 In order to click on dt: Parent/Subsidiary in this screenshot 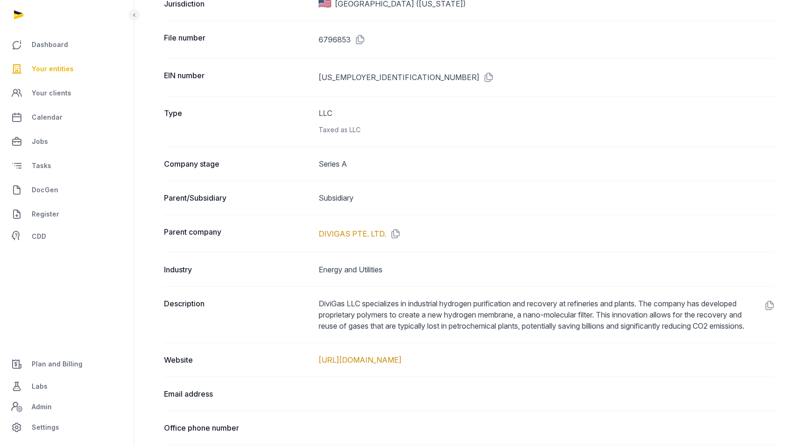, I will do `click(238, 198)`.